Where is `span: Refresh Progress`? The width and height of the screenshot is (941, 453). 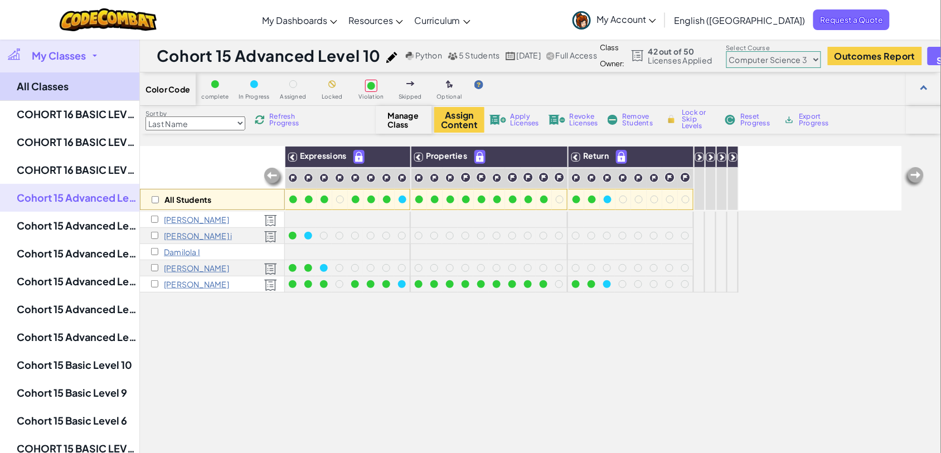
span: Refresh Progress is located at coordinates (287, 120).